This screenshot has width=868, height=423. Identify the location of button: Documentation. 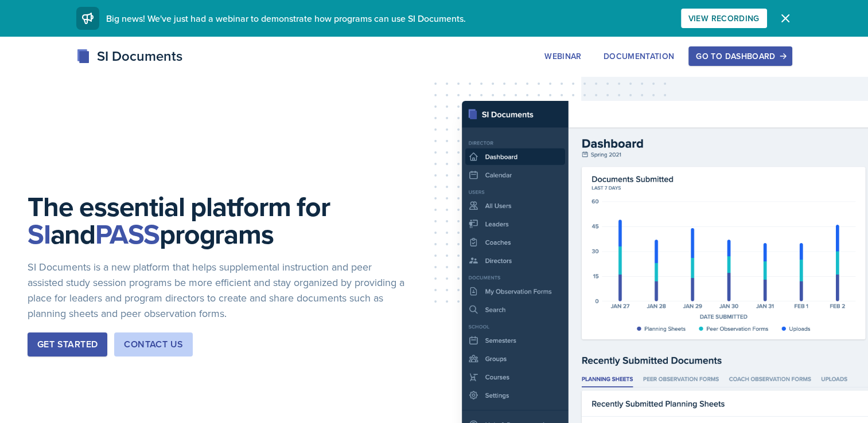
(640, 56).